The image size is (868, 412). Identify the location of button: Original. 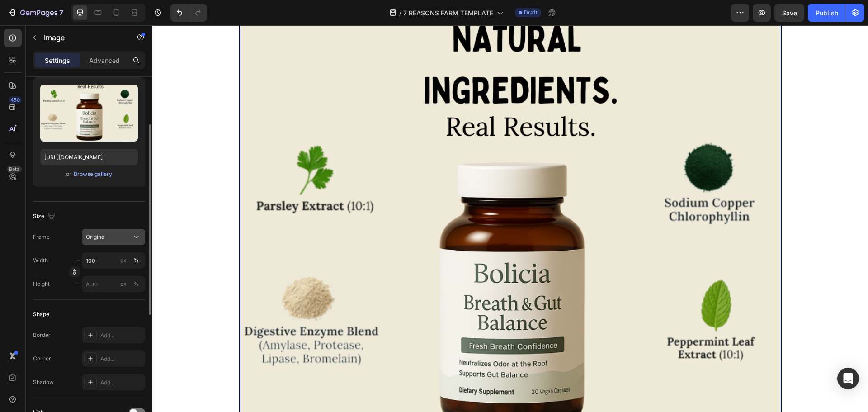
(113, 237).